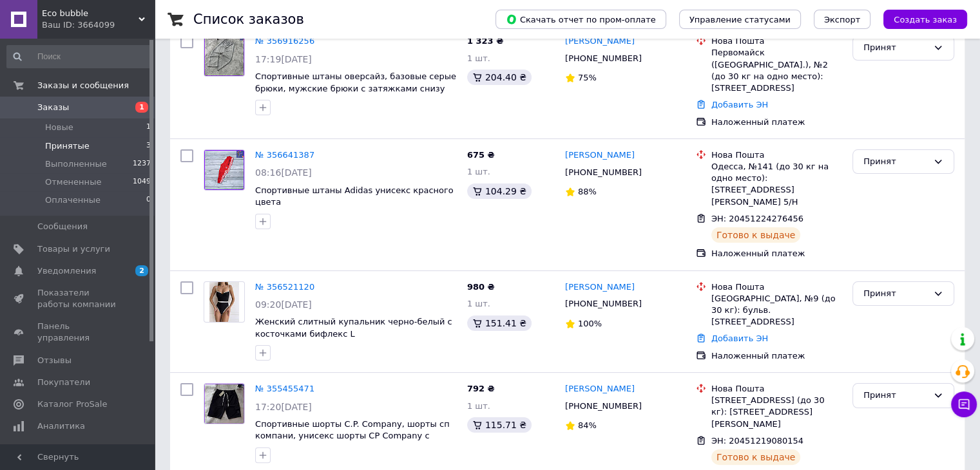 The width and height of the screenshot is (980, 470). I want to click on span: Новые, so click(60, 127).